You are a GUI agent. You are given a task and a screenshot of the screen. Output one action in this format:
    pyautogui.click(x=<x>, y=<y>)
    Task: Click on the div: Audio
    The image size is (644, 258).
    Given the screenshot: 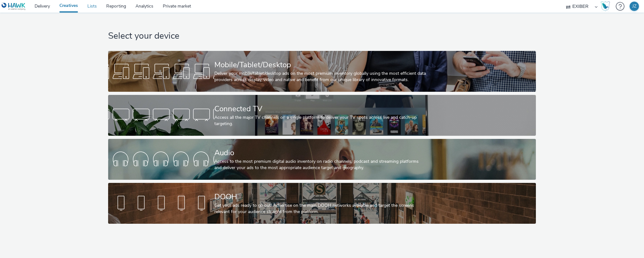 What is the action you would take?
    pyautogui.click(x=321, y=153)
    